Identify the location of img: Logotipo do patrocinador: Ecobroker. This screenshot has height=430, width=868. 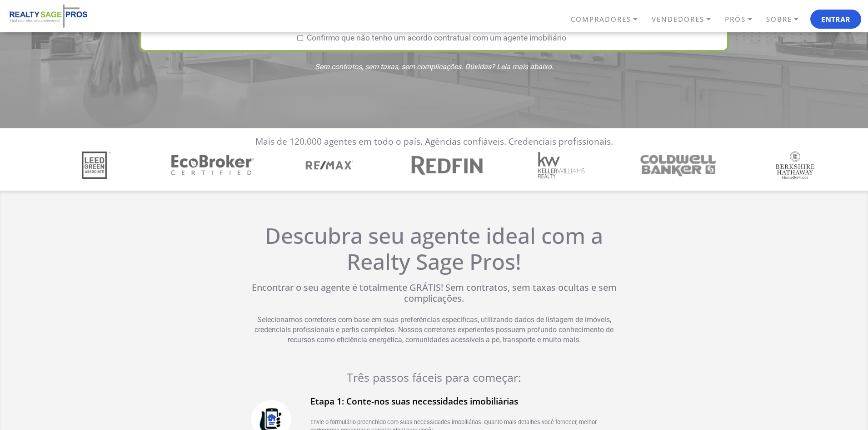
(213, 165).